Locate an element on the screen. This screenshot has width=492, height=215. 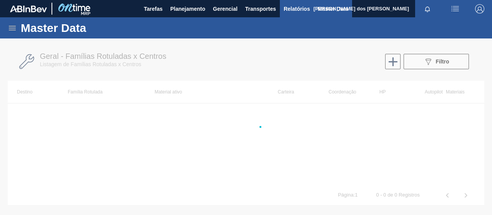
h1: Master Data is located at coordinates (89, 28).